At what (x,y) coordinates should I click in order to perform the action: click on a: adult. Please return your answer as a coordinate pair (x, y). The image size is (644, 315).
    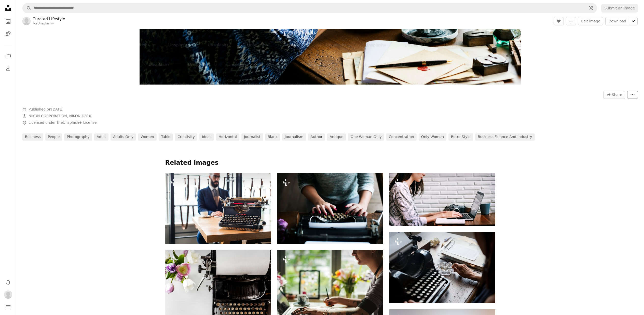
    Looking at the image, I should click on (101, 137).